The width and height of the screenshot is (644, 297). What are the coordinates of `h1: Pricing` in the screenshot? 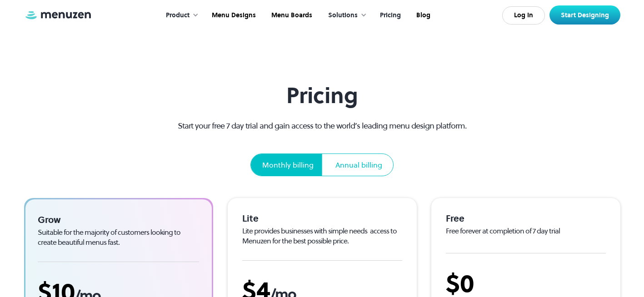 It's located at (322, 96).